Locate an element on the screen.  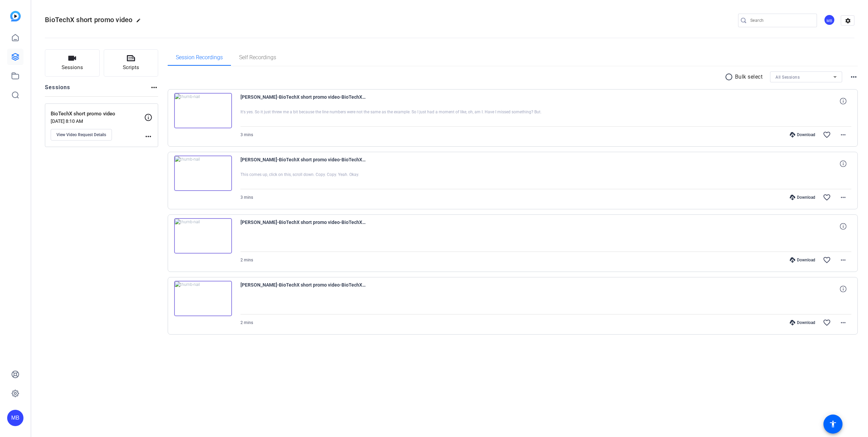
p: BioTechX short promo video is located at coordinates (97, 114).